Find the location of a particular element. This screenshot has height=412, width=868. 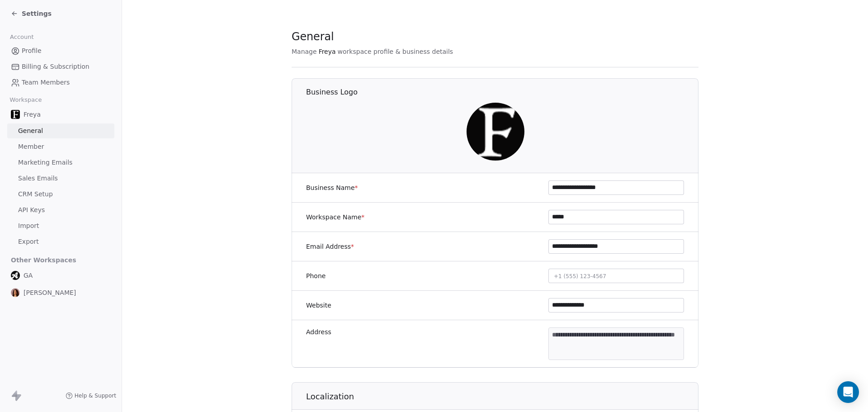

img: Logo_GA.png is located at coordinates (16, 275).